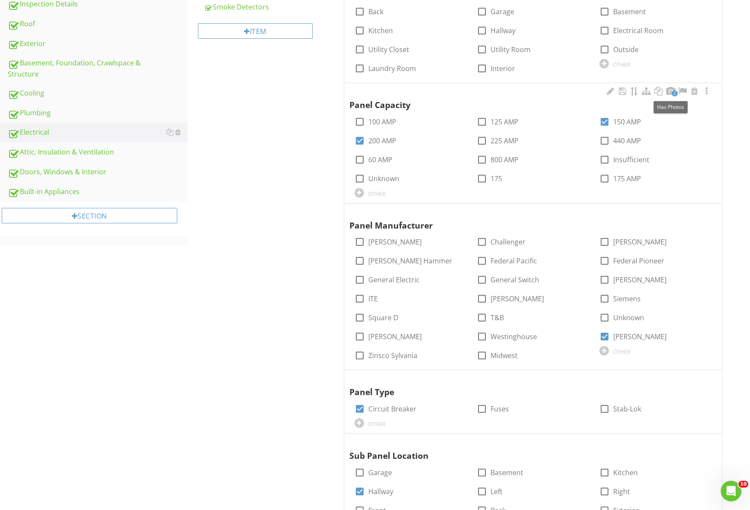 The image size is (750, 510). What do you see at coordinates (631, 160) in the screenshot?
I see `label: Insufficient` at bounding box center [631, 160].